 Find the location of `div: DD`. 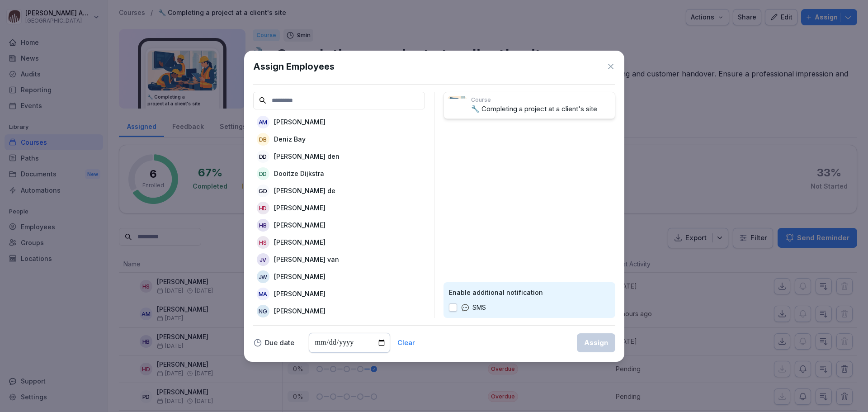

div: DD is located at coordinates (263, 174).